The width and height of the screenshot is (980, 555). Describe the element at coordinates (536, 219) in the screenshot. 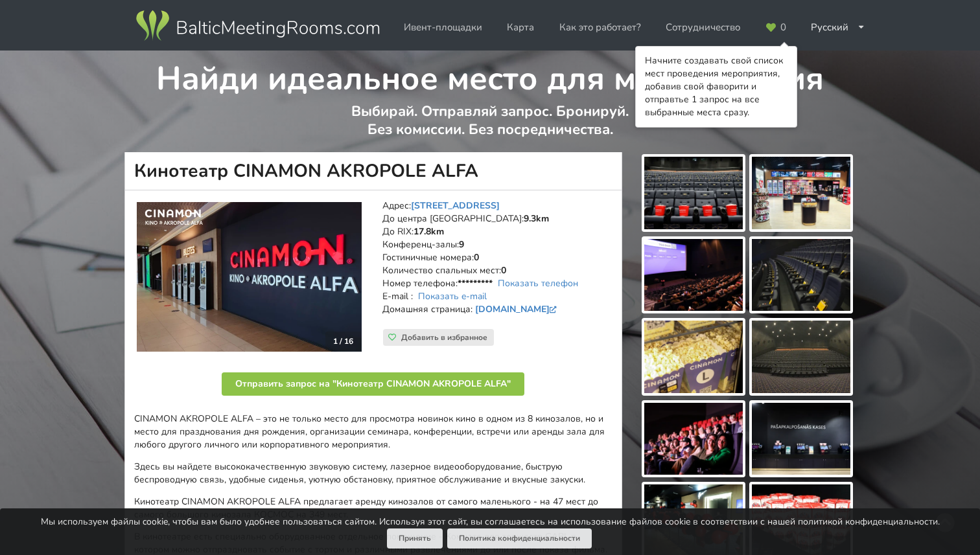

I see `strong: 9.3km` at that location.